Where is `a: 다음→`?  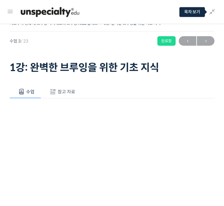
a: 다음→ is located at coordinates (205, 41).